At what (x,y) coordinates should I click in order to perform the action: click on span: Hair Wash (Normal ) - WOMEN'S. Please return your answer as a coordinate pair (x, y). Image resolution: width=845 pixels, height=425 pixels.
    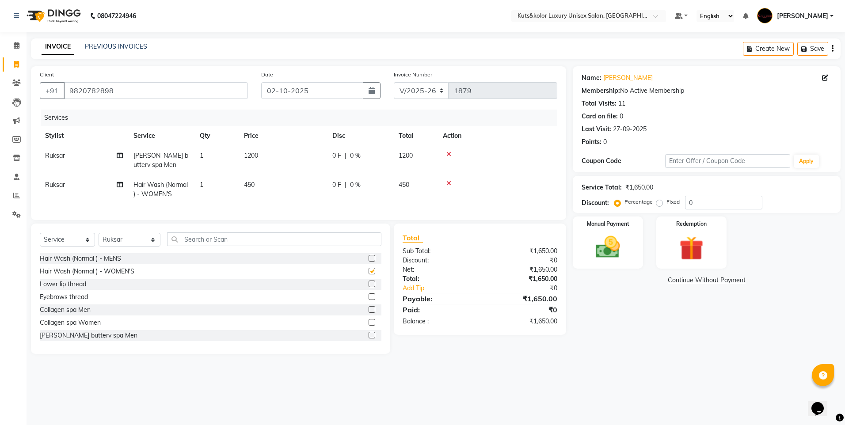
    Looking at the image, I should click on (160, 189).